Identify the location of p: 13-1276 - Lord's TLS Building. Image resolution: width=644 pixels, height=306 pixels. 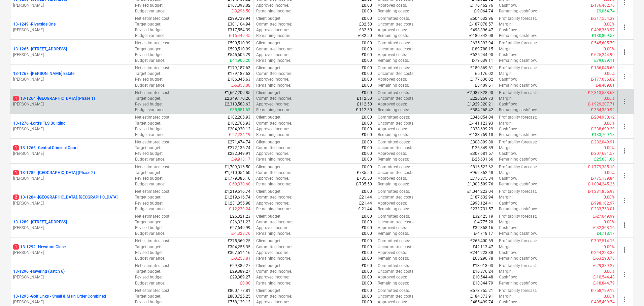
(39, 123).